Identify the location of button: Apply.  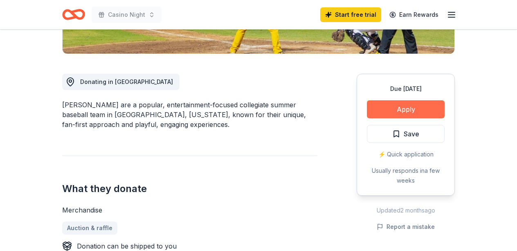
(406, 109).